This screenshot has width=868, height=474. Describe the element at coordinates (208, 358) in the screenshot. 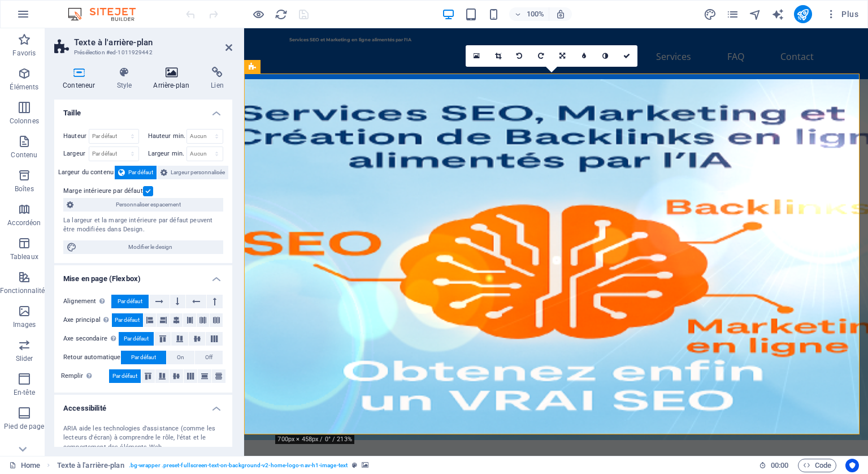

I see `span: Off` at that location.